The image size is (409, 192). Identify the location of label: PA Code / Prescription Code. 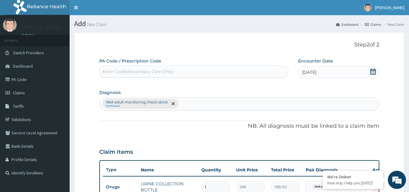
(130, 61).